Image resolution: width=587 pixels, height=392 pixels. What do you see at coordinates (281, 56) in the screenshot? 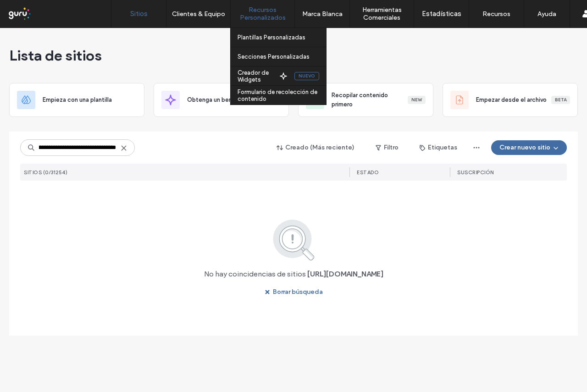
I see `a: Secciones Personalizadas` at bounding box center [281, 56].